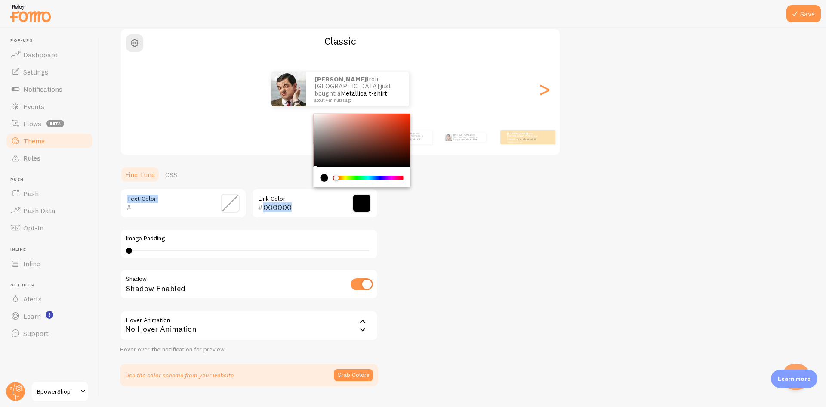  I want to click on span: Opt-In, so click(33, 228).